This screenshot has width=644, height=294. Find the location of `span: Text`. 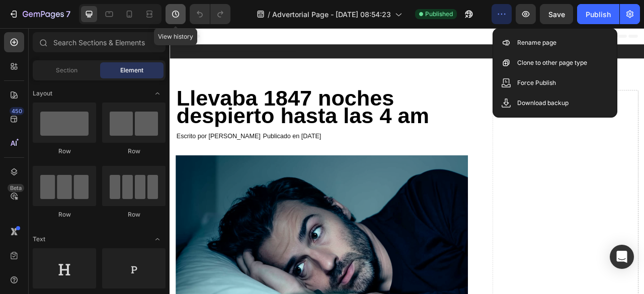

span: Text is located at coordinates (39, 239).